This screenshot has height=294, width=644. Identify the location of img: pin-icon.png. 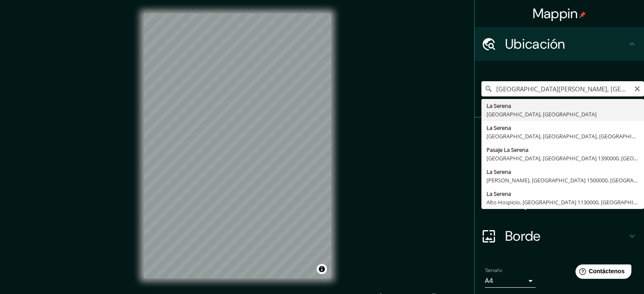
(583, 15).